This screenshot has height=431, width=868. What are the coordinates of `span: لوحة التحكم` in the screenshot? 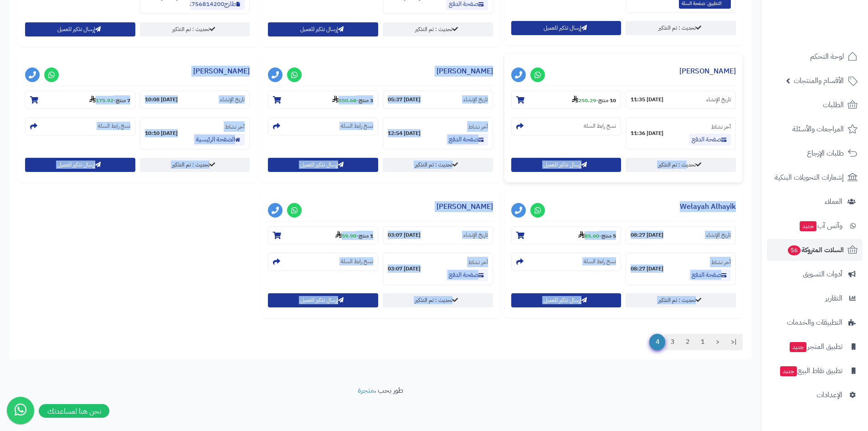 It's located at (827, 56).